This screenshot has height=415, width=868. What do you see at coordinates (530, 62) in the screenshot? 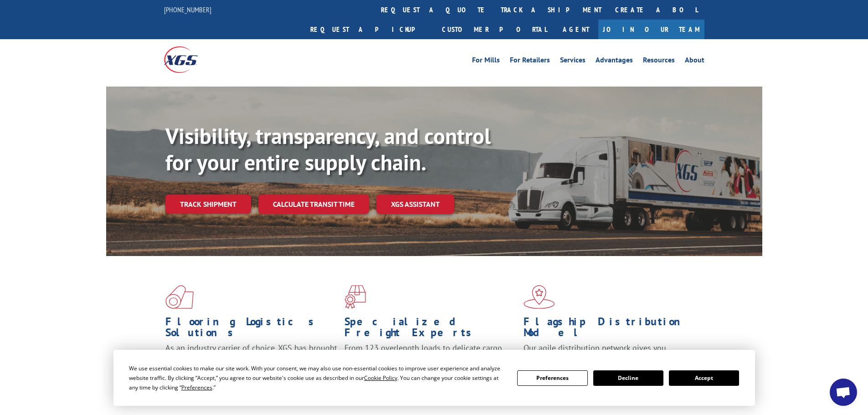
I see `a: For Retailers` at bounding box center [530, 62].